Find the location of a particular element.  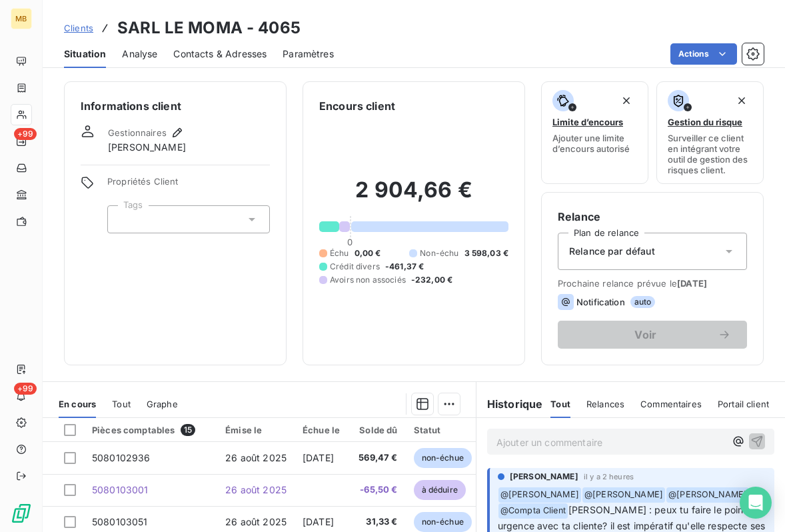

span: Voir is located at coordinates (646, 335).